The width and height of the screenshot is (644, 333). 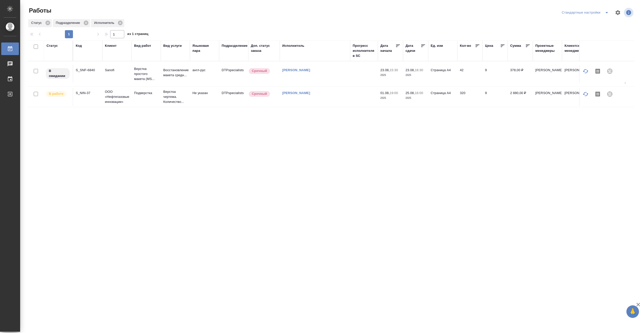 I want to click on div: Код, so click(x=78, y=46).